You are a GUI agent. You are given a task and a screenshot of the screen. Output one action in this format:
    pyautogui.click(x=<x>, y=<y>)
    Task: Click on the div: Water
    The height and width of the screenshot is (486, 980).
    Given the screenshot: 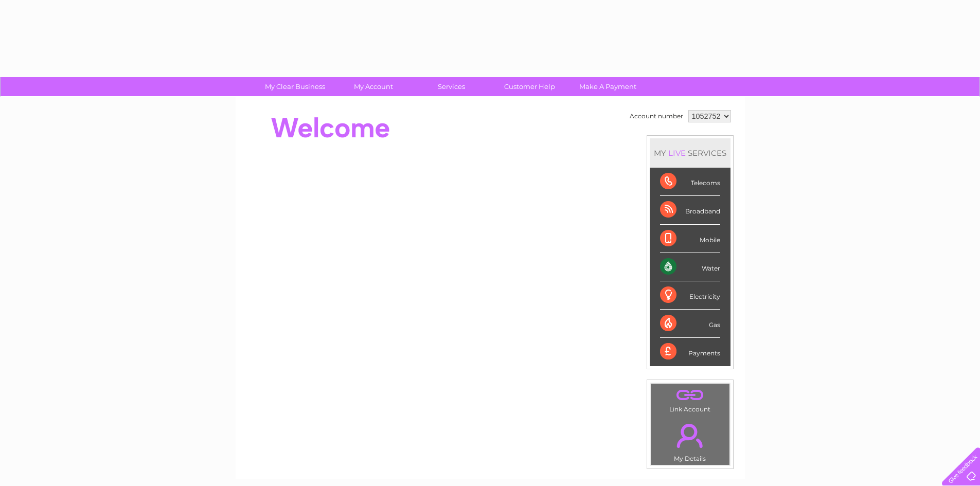 What is the action you would take?
    pyautogui.click(x=690, y=266)
    